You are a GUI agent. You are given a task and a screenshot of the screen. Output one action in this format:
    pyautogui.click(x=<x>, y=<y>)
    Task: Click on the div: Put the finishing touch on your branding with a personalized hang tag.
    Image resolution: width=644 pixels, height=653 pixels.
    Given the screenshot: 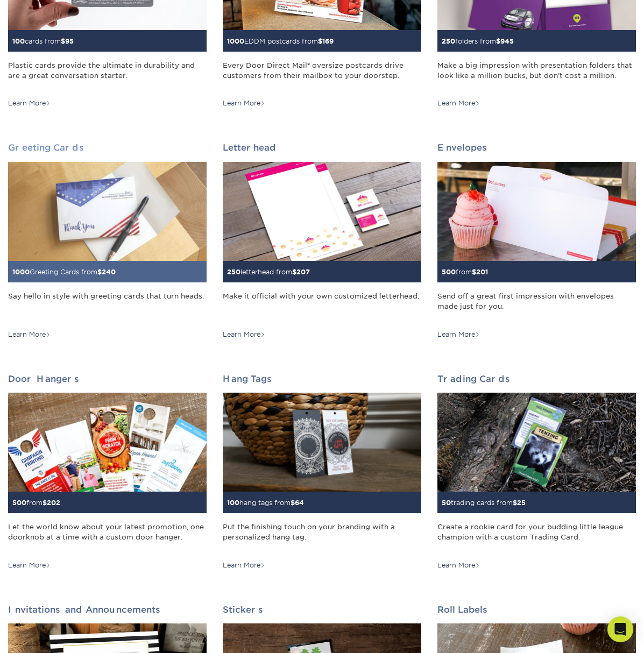 What is the action you would take?
    pyautogui.click(x=322, y=537)
    